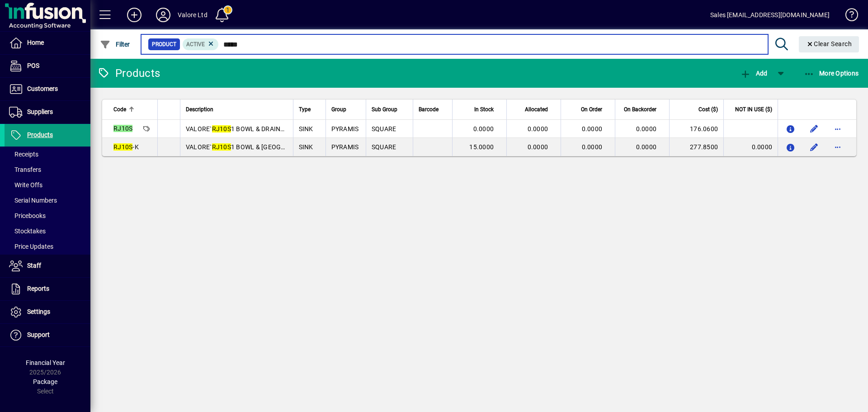  I want to click on a: Home, so click(47, 43).